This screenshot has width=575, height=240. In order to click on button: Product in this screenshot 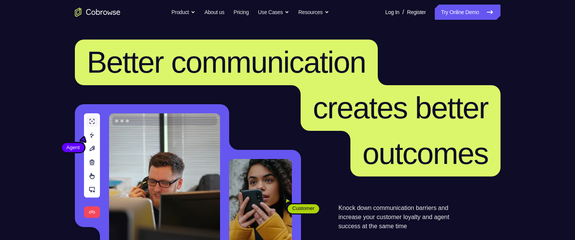, I will do `click(183, 12)`.